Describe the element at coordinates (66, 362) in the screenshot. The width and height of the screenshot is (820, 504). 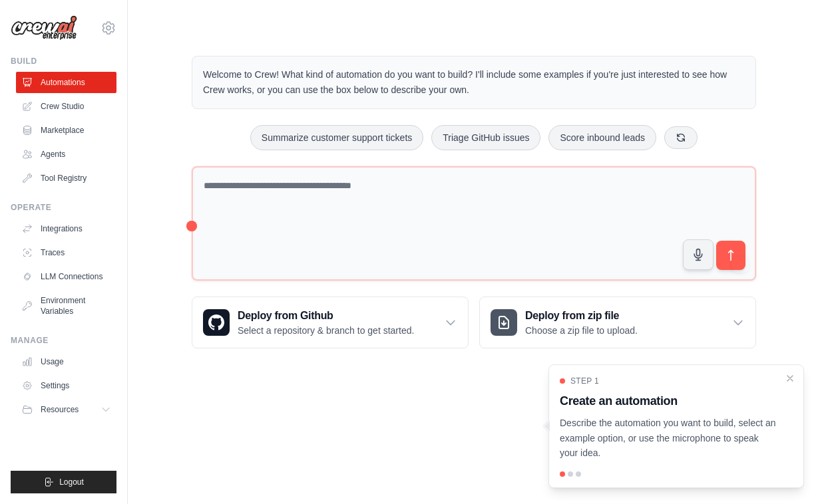
I see `a: Usage` at that location.